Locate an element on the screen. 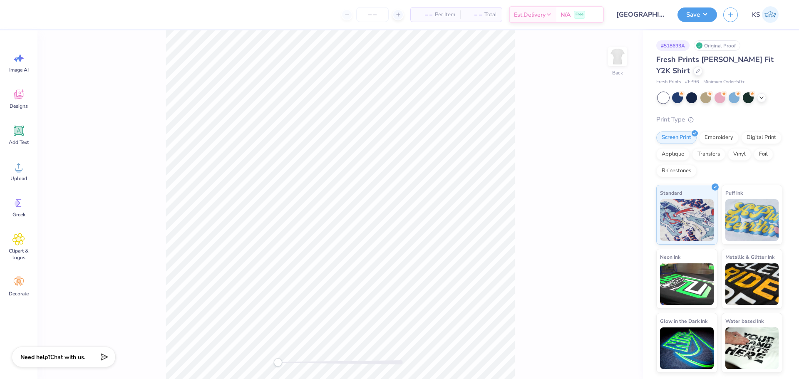  span: Free is located at coordinates (579, 15).